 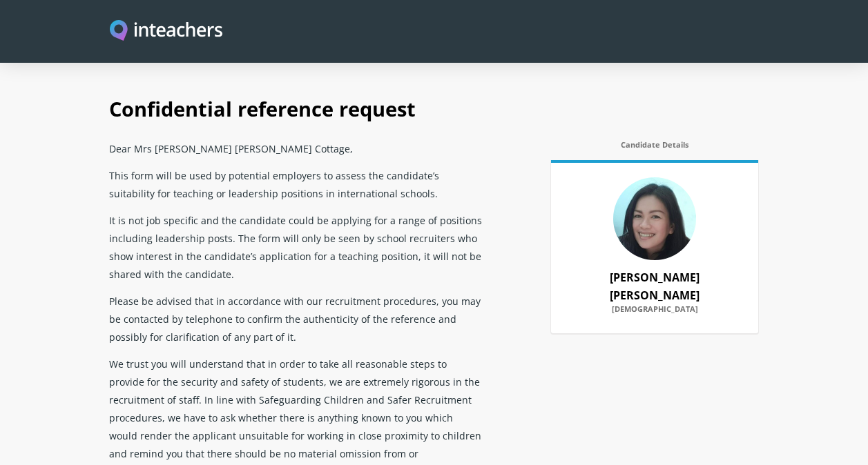 I want to click on img: Inteachers, so click(x=166, y=31).